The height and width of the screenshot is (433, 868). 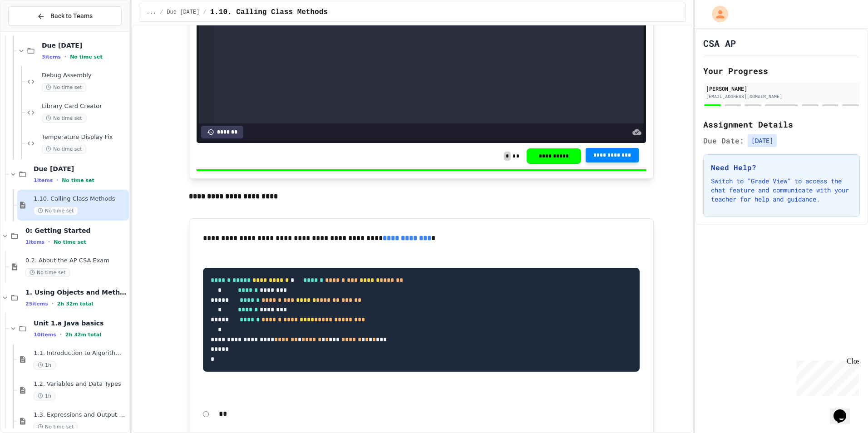 I want to click on div: My Account, so click(x=717, y=14).